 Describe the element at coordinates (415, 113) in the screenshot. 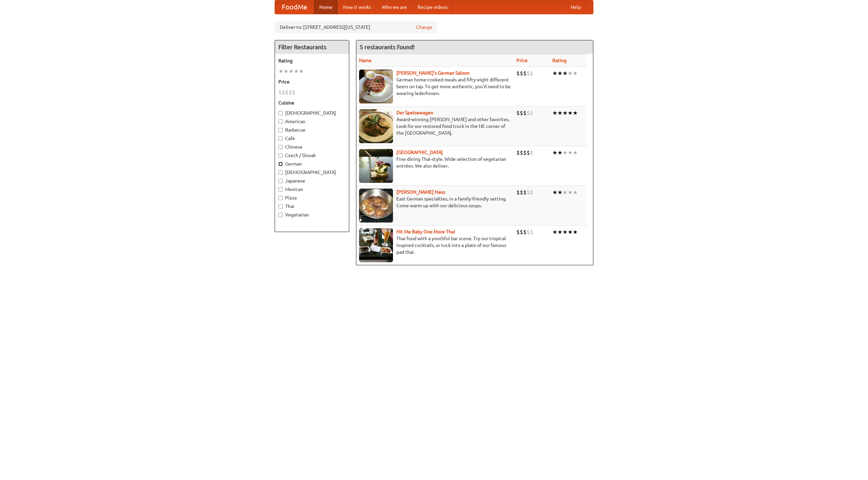

I see `a: Der Speisewagen` at that location.